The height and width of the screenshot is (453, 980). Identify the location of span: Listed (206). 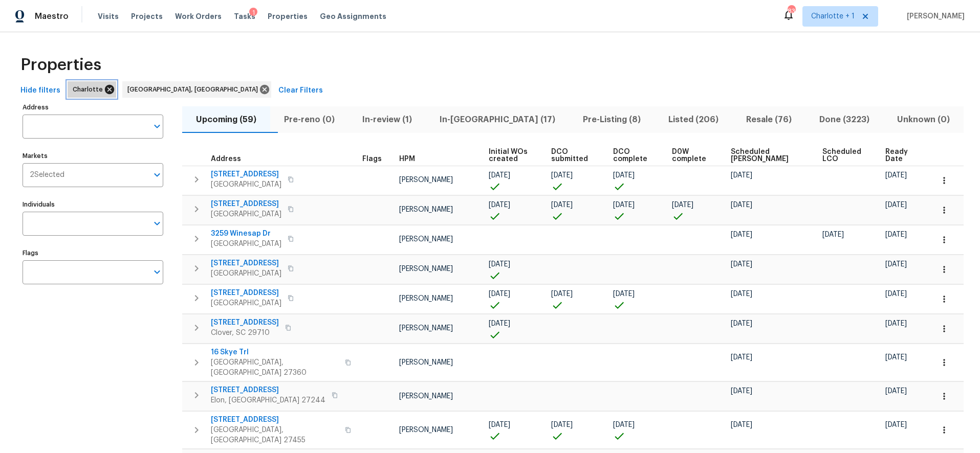
(694, 120).